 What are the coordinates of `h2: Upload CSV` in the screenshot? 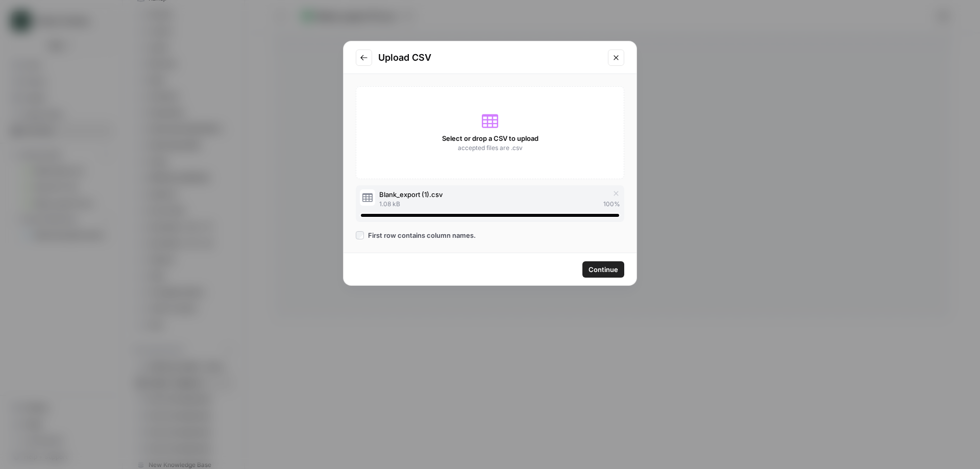 It's located at (490, 58).